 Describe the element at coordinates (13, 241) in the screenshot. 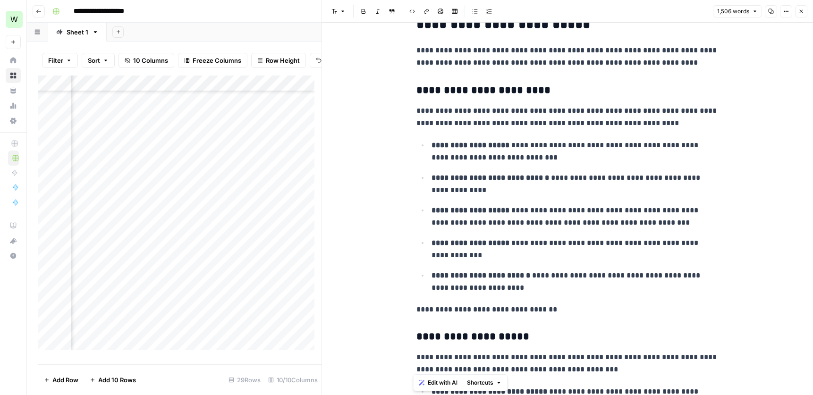

I see `button: What's new?` at that location.